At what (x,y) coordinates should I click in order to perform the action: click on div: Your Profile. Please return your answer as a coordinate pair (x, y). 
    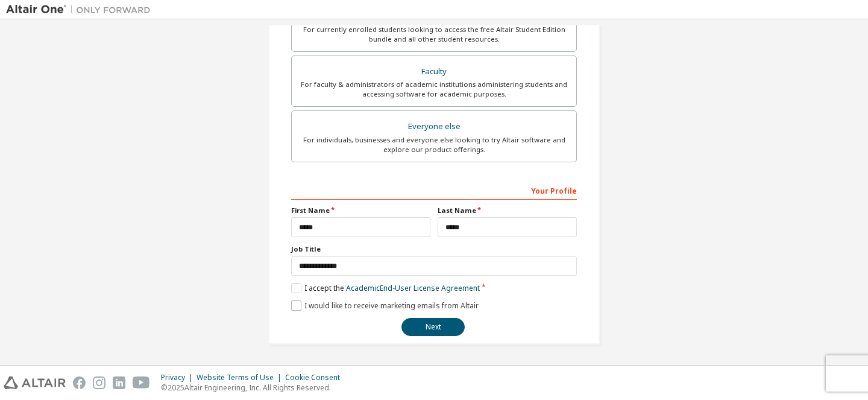
    Looking at the image, I should click on (434, 190).